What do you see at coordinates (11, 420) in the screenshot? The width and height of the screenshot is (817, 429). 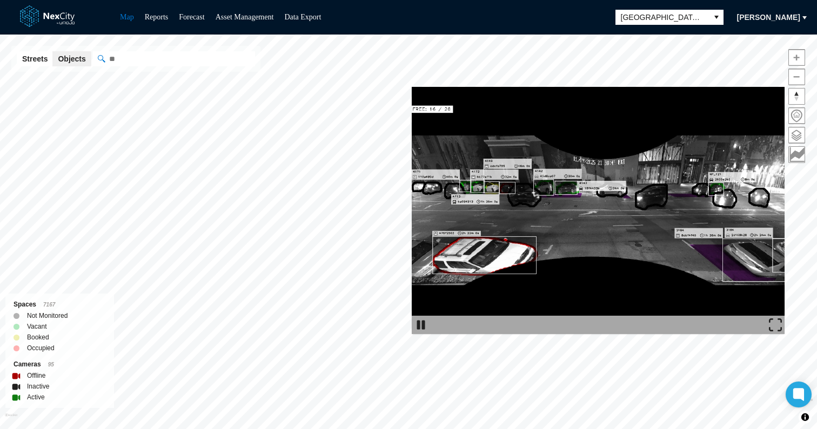 I see `a: Mapbox homepage` at bounding box center [11, 420].